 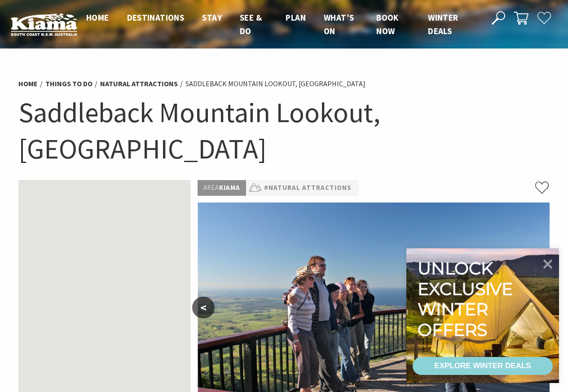 I want to click on span: Destinations, so click(x=156, y=18).